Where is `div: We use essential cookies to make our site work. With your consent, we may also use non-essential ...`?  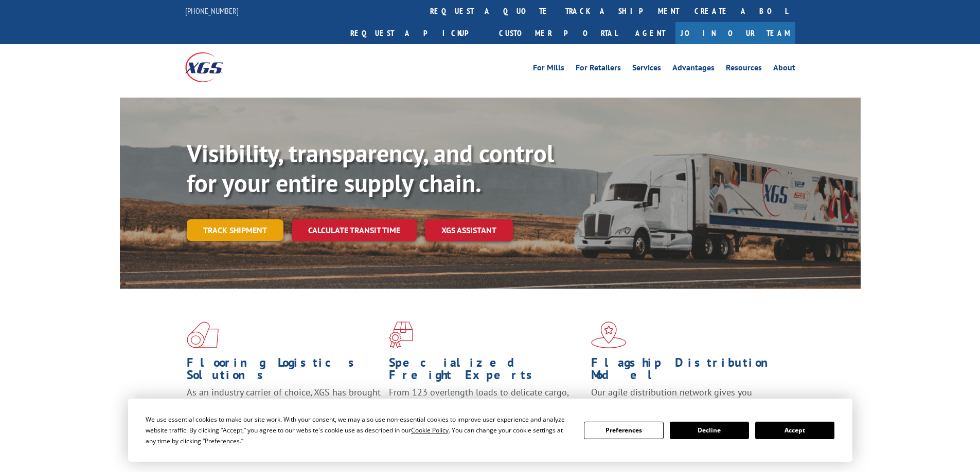 div: We use essential cookies to make our site work. With your consent, we may also use non-essential ... is located at coordinates (359, 430).